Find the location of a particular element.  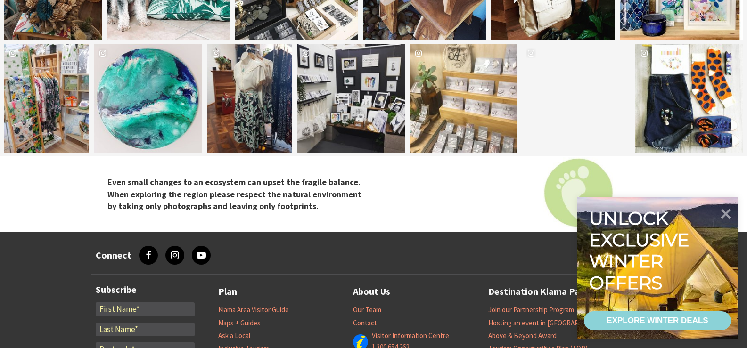

a: Kiama Area Visitor Guide is located at coordinates (253, 310).